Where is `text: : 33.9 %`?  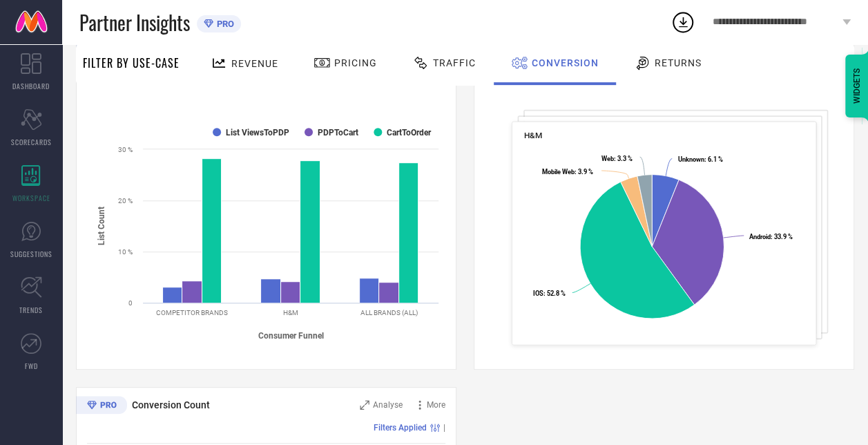
text: : 33.9 % is located at coordinates (771, 236).